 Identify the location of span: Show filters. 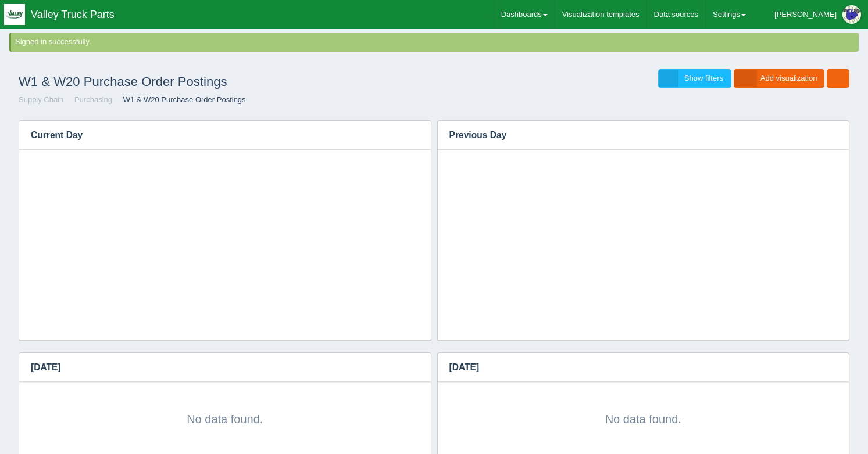
(703, 78).